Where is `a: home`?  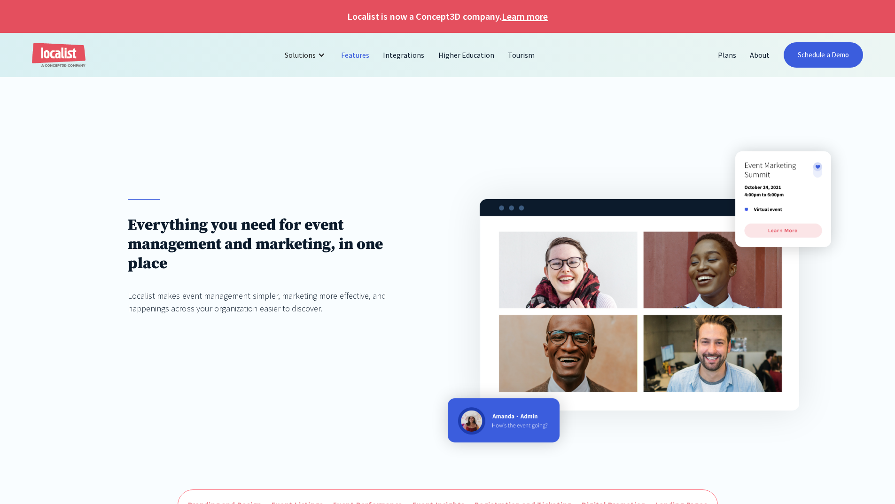 a: home is located at coordinates (59, 55).